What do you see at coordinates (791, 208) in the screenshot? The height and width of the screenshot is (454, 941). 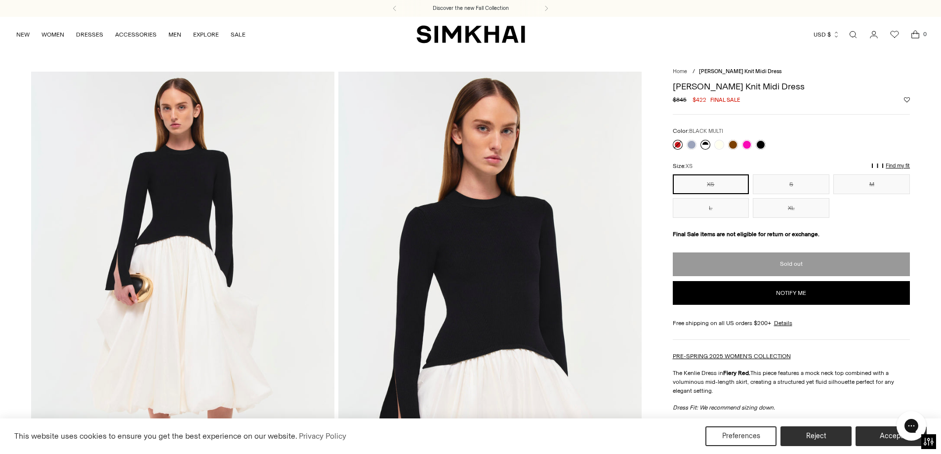 I see `button: XL` at bounding box center [791, 208].